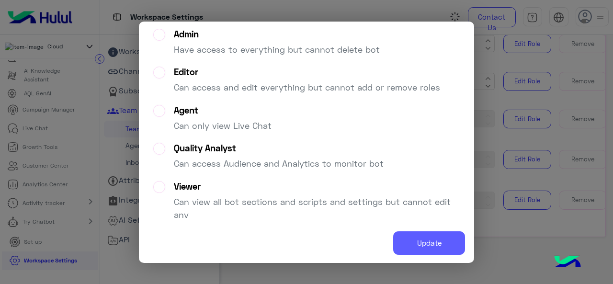 This screenshot has width=613, height=284. I want to click on p: Can only view Live Chat, so click(223, 126).